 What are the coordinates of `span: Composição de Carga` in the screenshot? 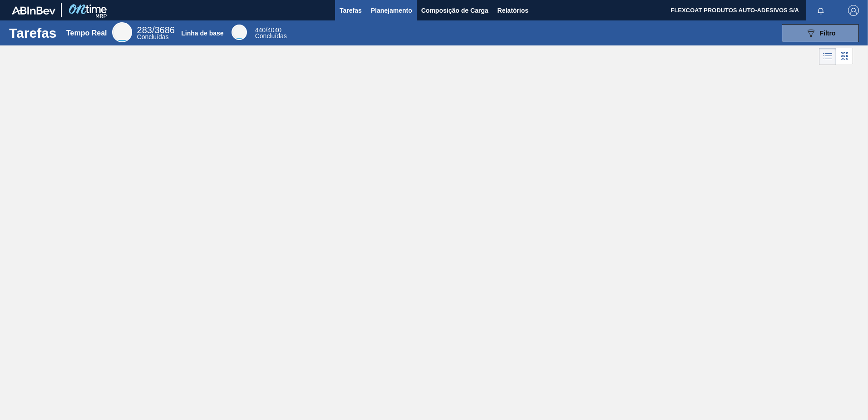 It's located at (455, 11).